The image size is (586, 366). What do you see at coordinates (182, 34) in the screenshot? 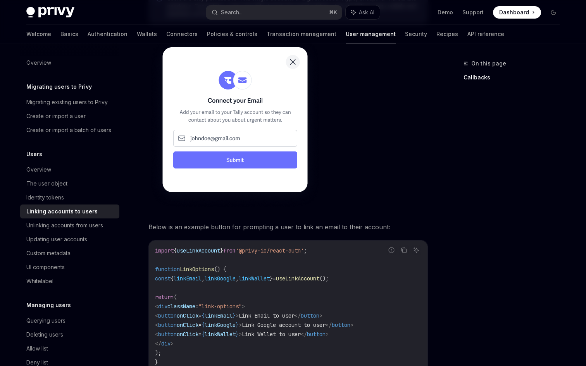
I see `a: Connectors` at bounding box center [182, 34].